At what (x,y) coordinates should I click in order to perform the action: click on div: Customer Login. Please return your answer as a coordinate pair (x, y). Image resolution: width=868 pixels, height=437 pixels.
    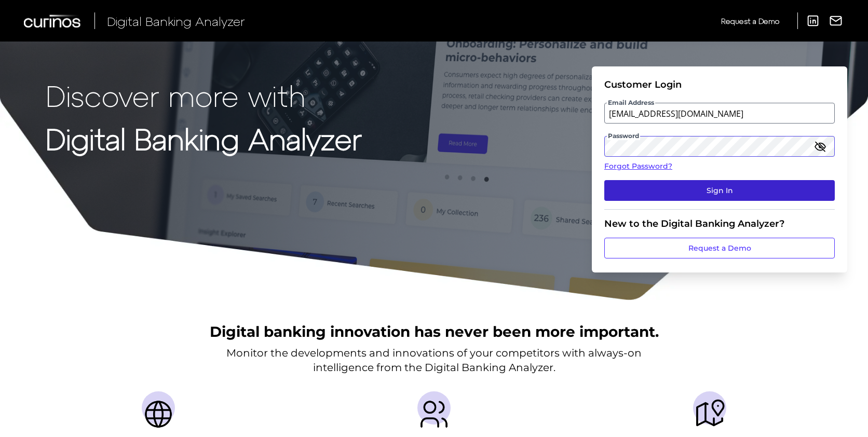
    Looking at the image, I should click on (720, 85).